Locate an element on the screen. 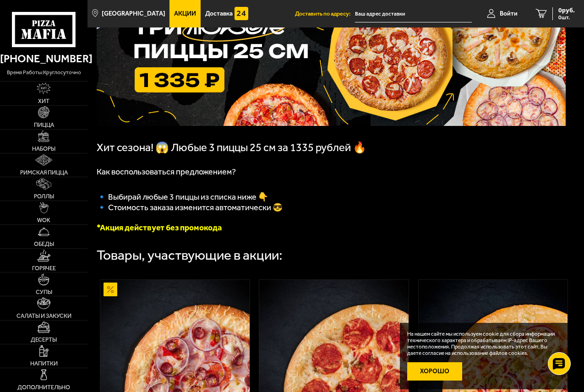 Image resolution: width=584 pixels, height=392 pixels. span: Доставить по адресу: is located at coordinates (325, 14).